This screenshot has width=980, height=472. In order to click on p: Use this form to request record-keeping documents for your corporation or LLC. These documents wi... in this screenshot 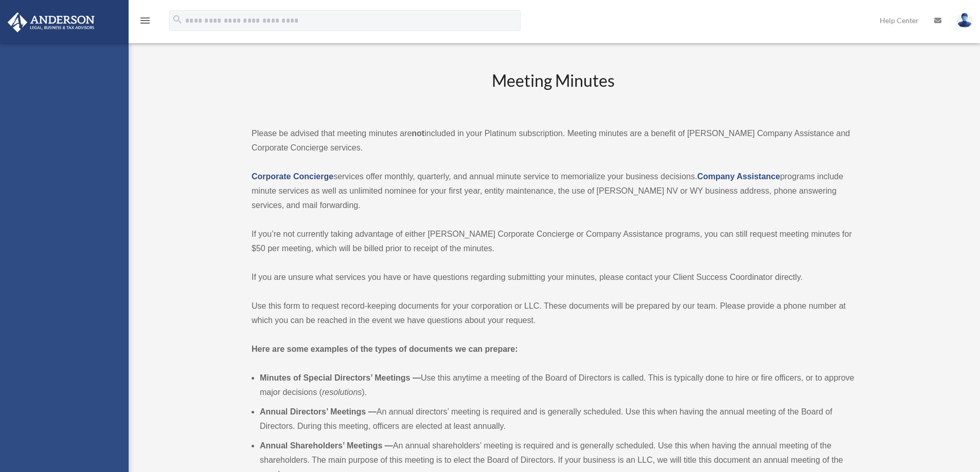, I will do `click(553, 314)`.